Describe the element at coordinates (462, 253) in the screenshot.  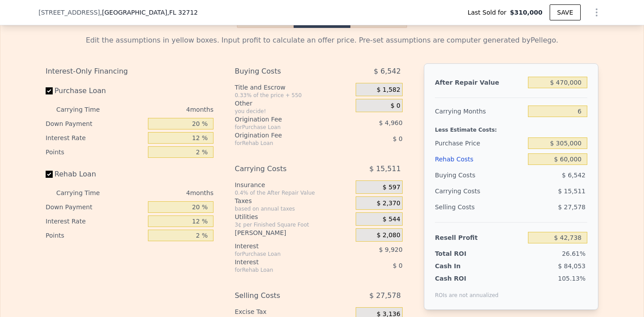
I see `div: Total ROI` at that location.